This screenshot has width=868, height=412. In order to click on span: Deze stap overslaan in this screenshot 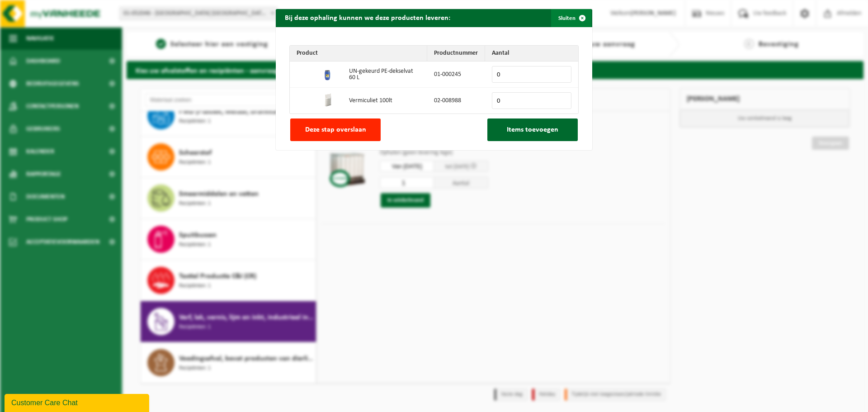, I will do `click(335, 130)`.